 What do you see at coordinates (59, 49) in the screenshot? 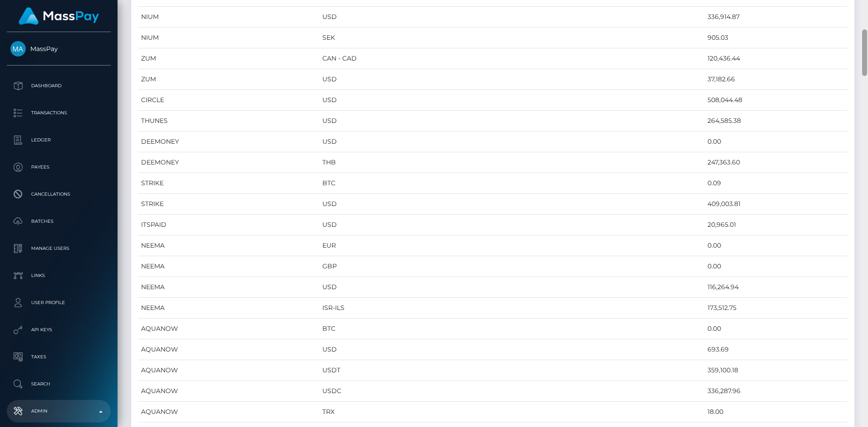
I see `span: MassPay` at bounding box center [59, 49].